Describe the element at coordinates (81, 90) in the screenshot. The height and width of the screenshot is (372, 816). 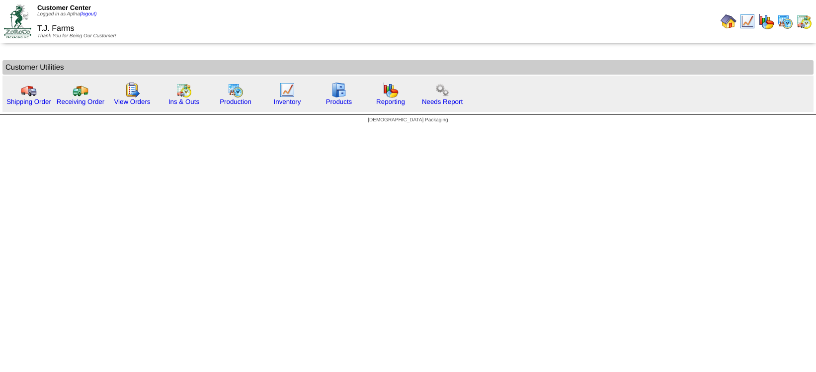
I see `img: truck2.gif` at that location.